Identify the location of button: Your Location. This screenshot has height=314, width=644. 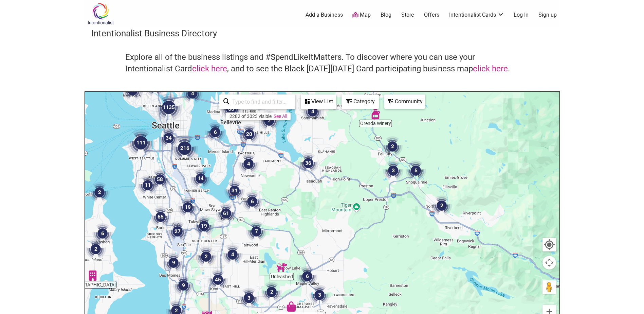
(549, 245).